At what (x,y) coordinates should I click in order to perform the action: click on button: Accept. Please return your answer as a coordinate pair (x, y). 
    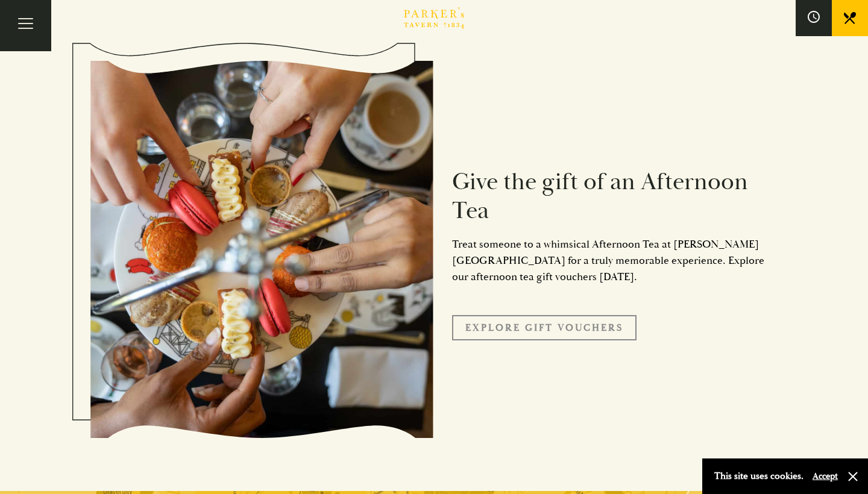
    Looking at the image, I should click on (826, 476).